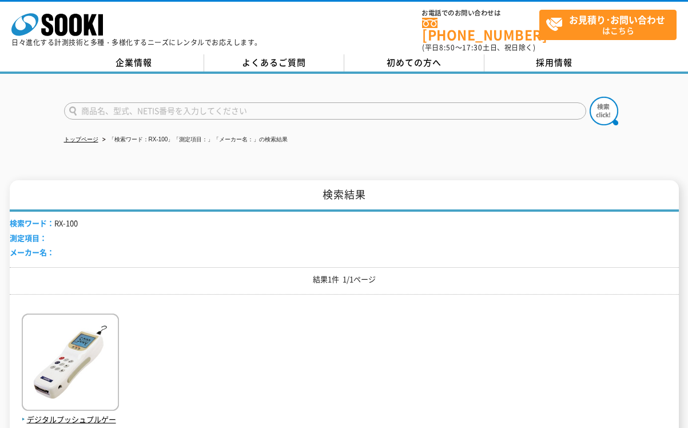 This screenshot has width=688, height=428. I want to click on a: 採用情報, so click(554, 63).